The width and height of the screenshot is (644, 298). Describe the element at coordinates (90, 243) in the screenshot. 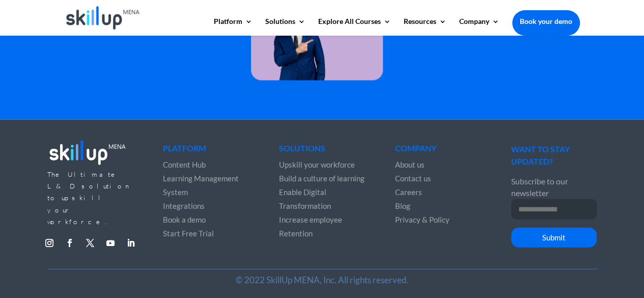

I see `a: Follow on X` at that location.